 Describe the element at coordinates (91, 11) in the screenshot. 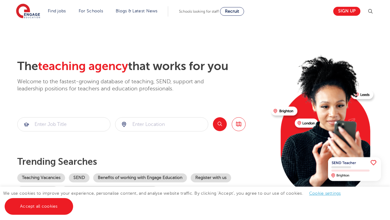

I see `a: For Schools` at that location.